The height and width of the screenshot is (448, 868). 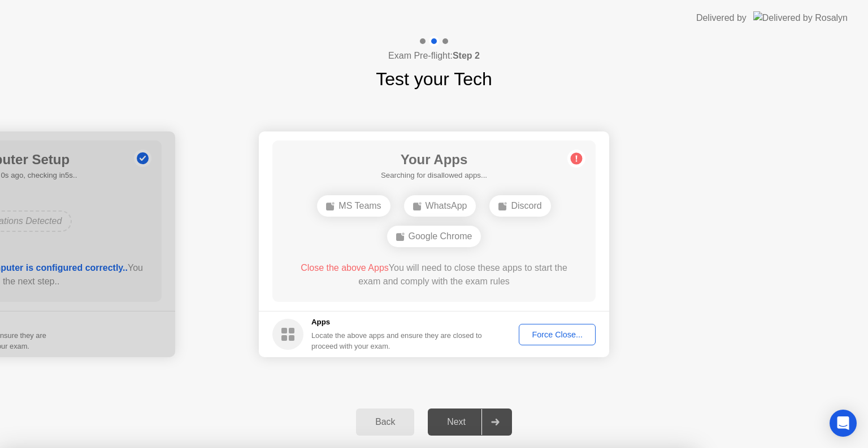 What do you see at coordinates (456, 422) in the screenshot?
I see `div: Next` at bounding box center [456, 422].